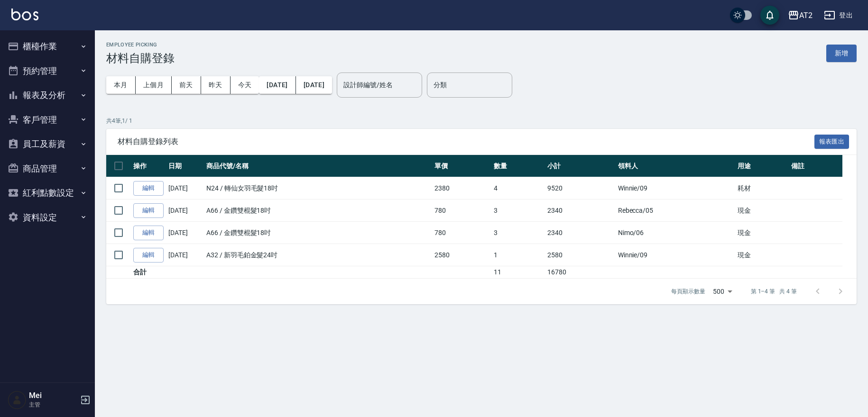 The height and width of the screenshot is (417, 868). What do you see at coordinates (722, 291) in the screenshot?
I see `div: 500` at bounding box center [722, 291].